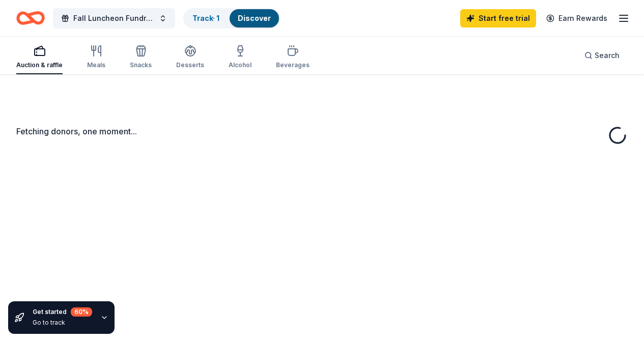 Image resolution: width=644 pixels, height=342 pixels. What do you see at coordinates (498, 18) in the screenshot?
I see `a: Start free trial` at bounding box center [498, 18].